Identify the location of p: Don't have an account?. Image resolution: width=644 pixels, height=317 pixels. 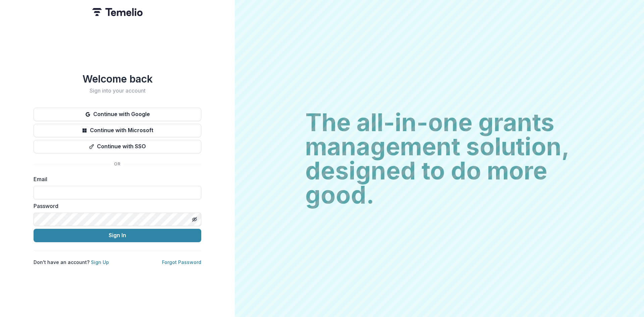
(71, 262).